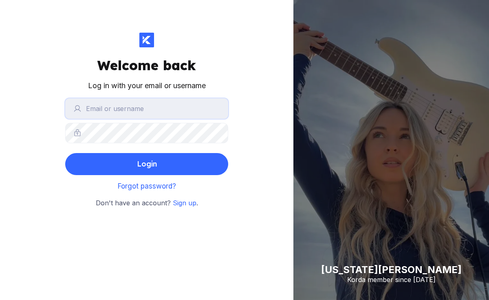 This screenshot has width=489, height=300. I want to click on div: Welcome back, so click(147, 65).